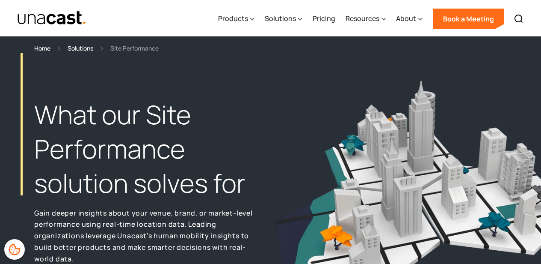 Image resolution: width=541 pixels, height=264 pixels. I want to click on h1: What our Site Performance solution solves for, so click(144, 148).